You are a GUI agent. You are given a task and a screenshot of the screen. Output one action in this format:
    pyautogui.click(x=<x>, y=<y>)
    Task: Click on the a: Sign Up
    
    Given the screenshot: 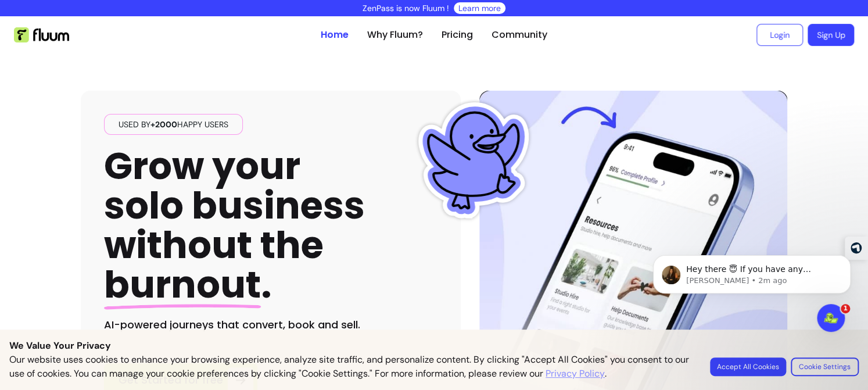 What is the action you would take?
    pyautogui.click(x=831, y=35)
    